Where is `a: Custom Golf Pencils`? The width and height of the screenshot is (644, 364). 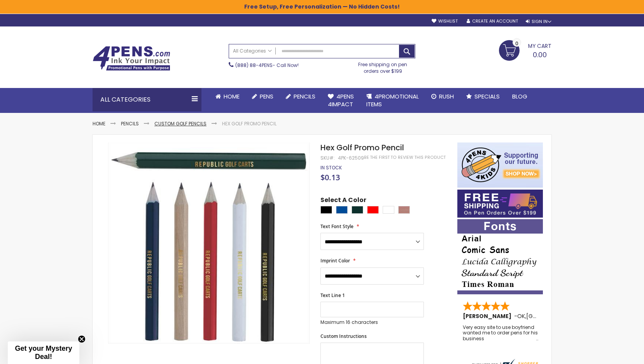 a: Custom Golf Pencils is located at coordinates (180, 123).